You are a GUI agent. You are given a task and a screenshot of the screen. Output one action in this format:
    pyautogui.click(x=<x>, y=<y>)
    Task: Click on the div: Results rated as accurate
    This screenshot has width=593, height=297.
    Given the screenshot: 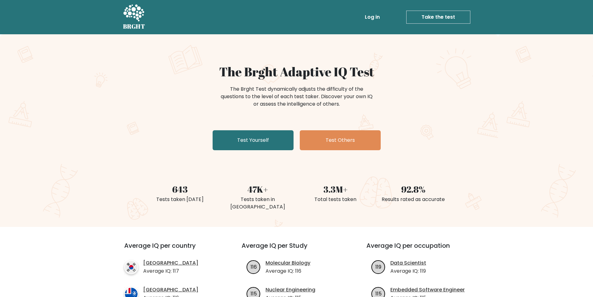 What is the action you would take?
    pyautogui.click(x=414, y=199)
    